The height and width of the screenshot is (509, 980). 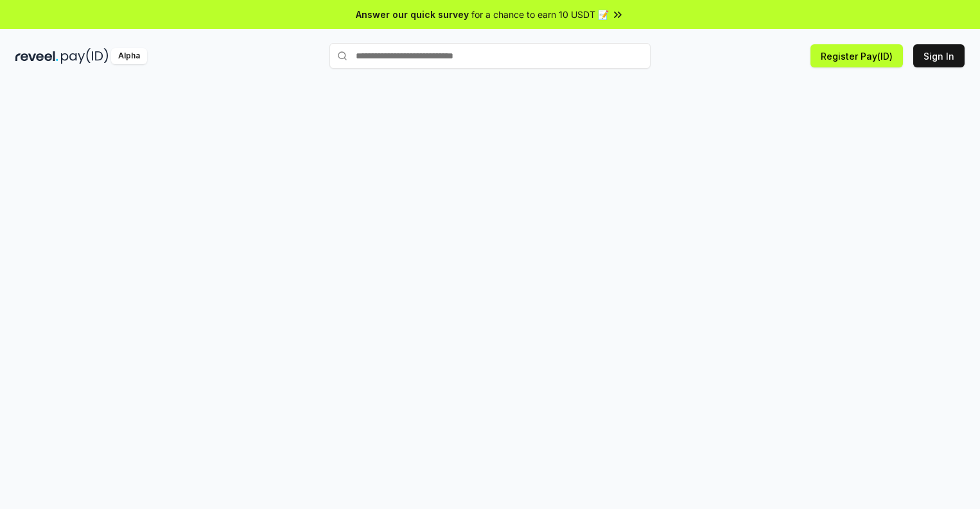 I want to click on img: pay_id, so click(x=85, y=56).